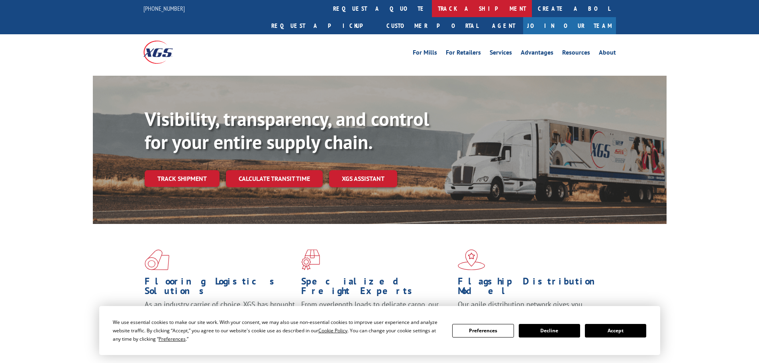 The image size is (759, 363). Describe the element at coordinates (310, 260) in the screenshot. I see `img: xgs-icon-focused-on-flooring-red` at that location.